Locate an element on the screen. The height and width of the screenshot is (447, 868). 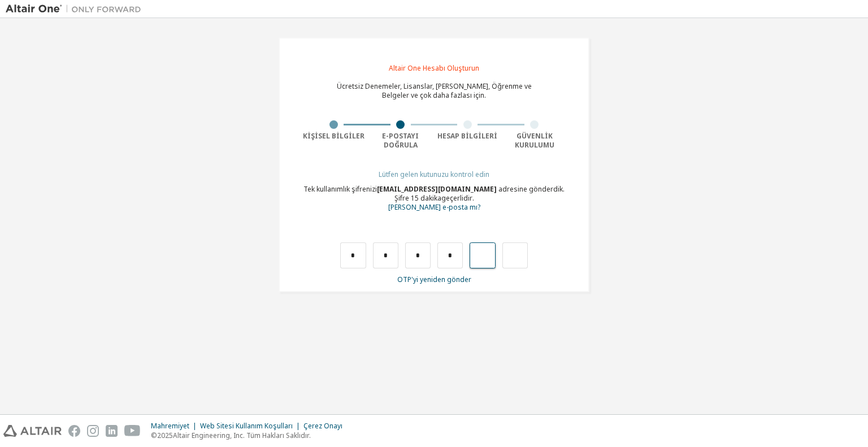
font: Web Sitesi Kullanım Koşulları is located at coordinates (246, 426).